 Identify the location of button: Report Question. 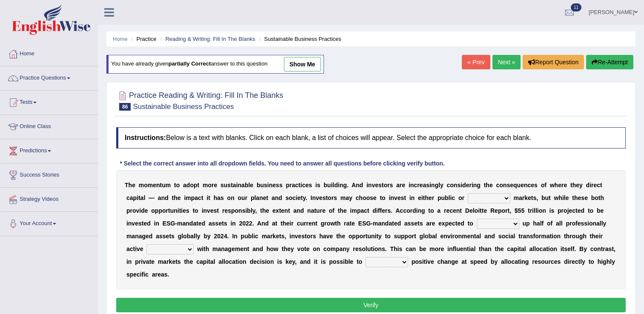
(554, 62).